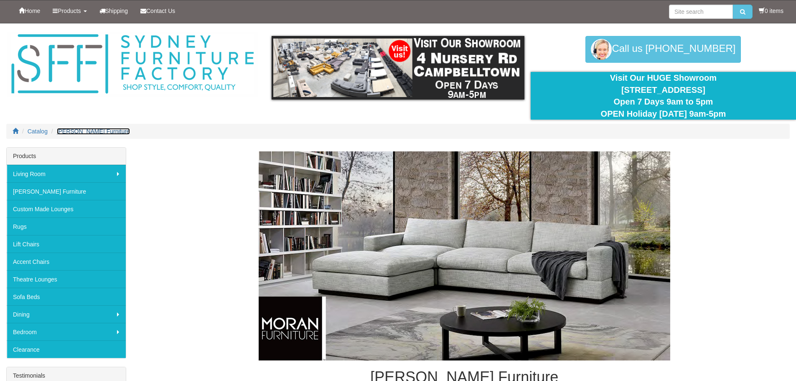 The image size is (796, 381). What do you see at coordinates (160, 11) in the screenshot?
I see `span: Contact Us` at bounding box center [160, 11].